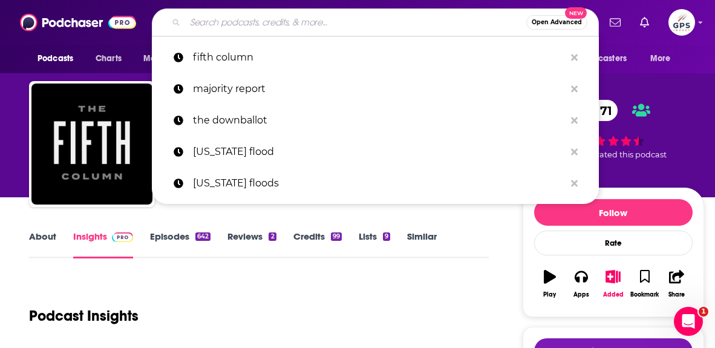  Describe the element at coordinates (703, 311) in the screenshot. I see `span: 1` at that location.